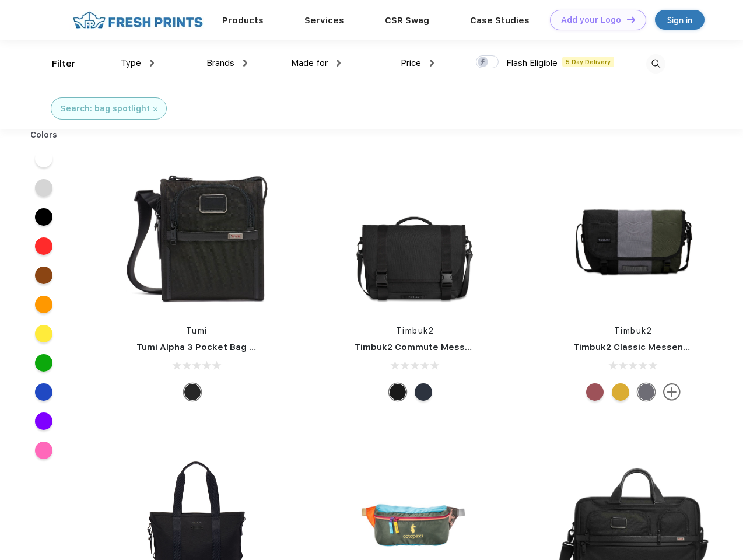  I want to click on div: Eco Nautical, so click(423, 392).